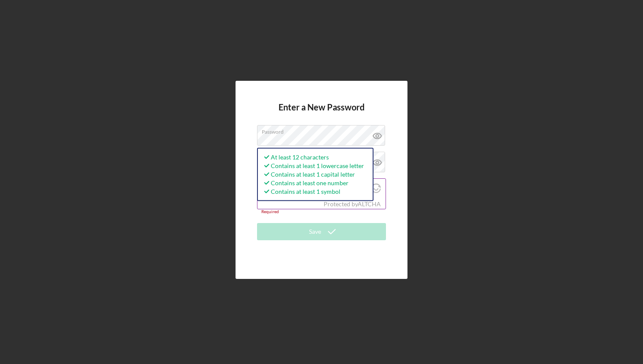 The image size is (643, 364). Describe the element at coordinates (313, 157) in the screenshot. I see `div: At least 12 characters` at that location.